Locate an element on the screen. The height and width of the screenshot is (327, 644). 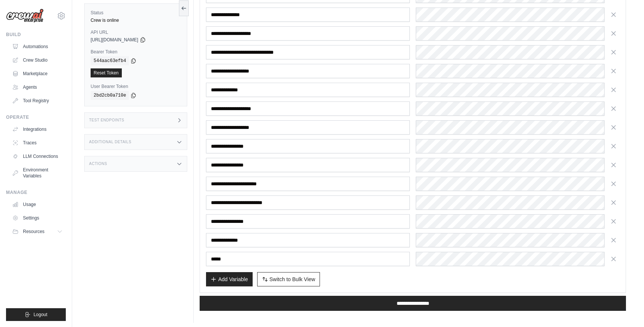
a: Tool Registry is located at coordinates (37, 101).